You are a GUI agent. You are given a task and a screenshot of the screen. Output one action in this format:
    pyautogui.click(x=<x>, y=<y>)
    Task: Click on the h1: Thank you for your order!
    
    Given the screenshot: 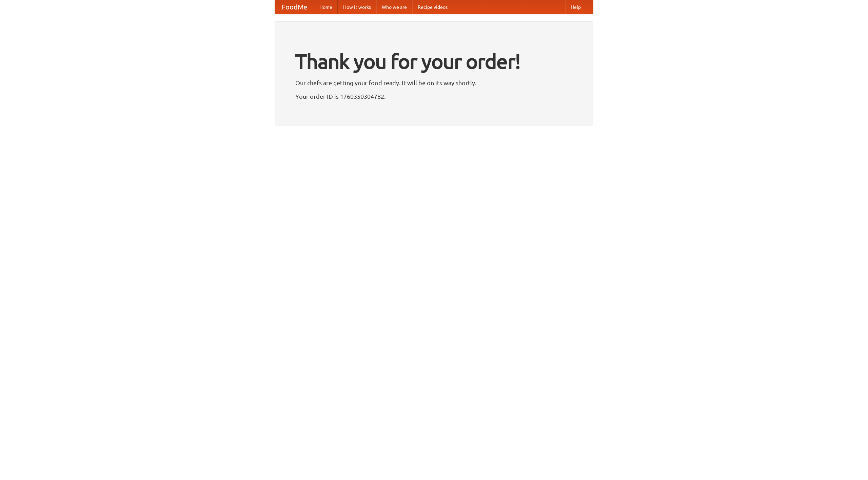 What is the action you would take?
    pyautogui.click(x=434, y=62)
    